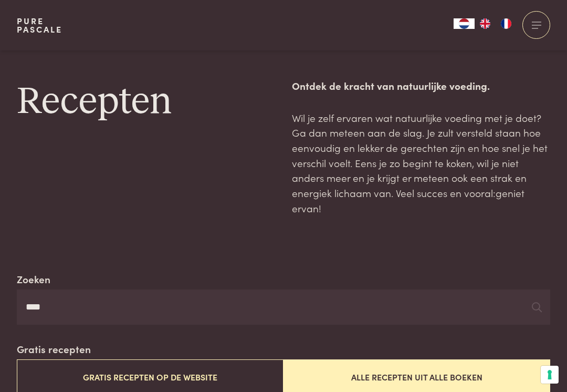 Image resolution: width=567 pixels, height=392 pixels. What do you see at coordinates (485, 24) in the screenshot?
I see `aside: Language selected: Nederlands` at bounding box center [485, 24].